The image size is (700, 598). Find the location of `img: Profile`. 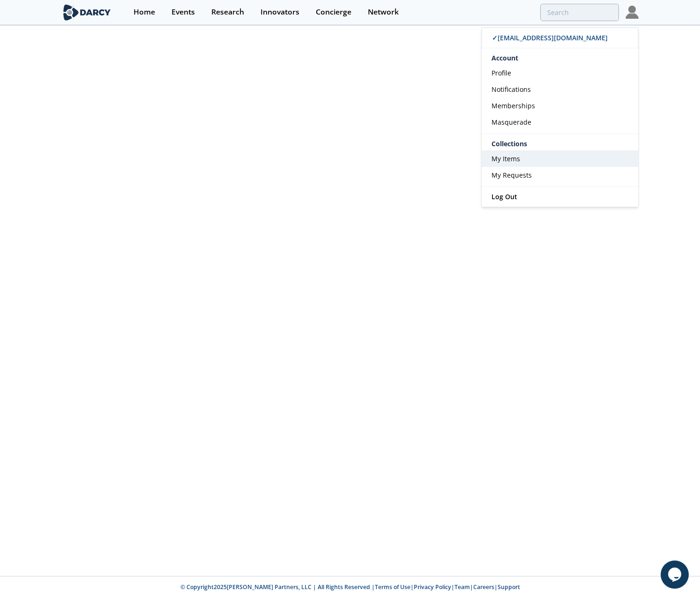

img: Profile is located at coordinates (632, 12).